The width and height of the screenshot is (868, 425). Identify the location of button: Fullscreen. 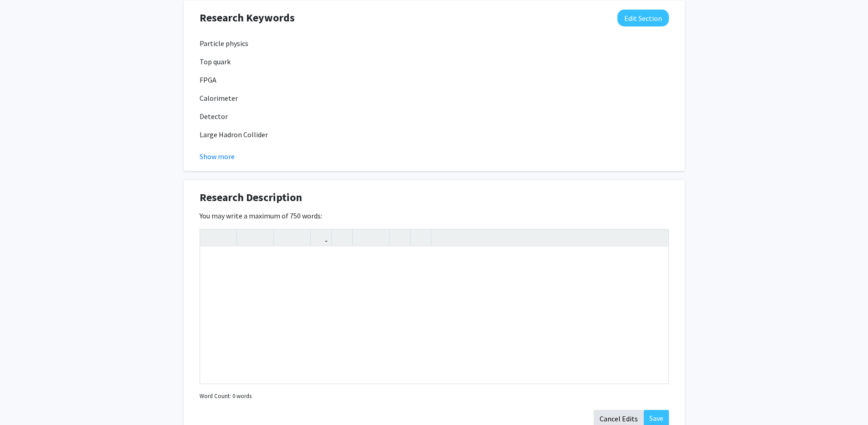
(658, 238).